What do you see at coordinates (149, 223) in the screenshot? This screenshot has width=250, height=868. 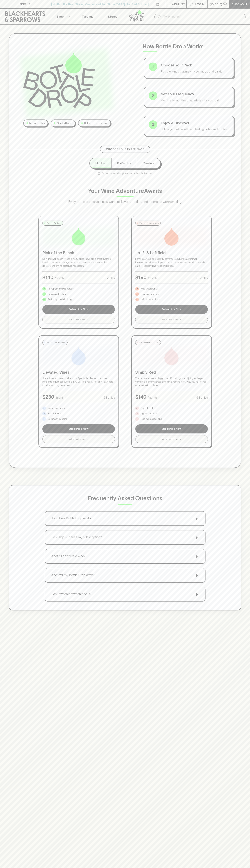 I see `p: For the Adventurous` at bounding box center [149, 223].